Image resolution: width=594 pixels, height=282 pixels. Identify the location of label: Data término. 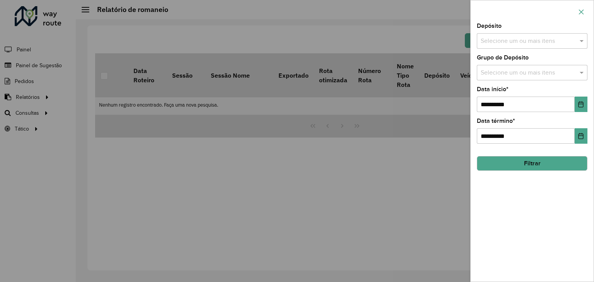
(496, 121).